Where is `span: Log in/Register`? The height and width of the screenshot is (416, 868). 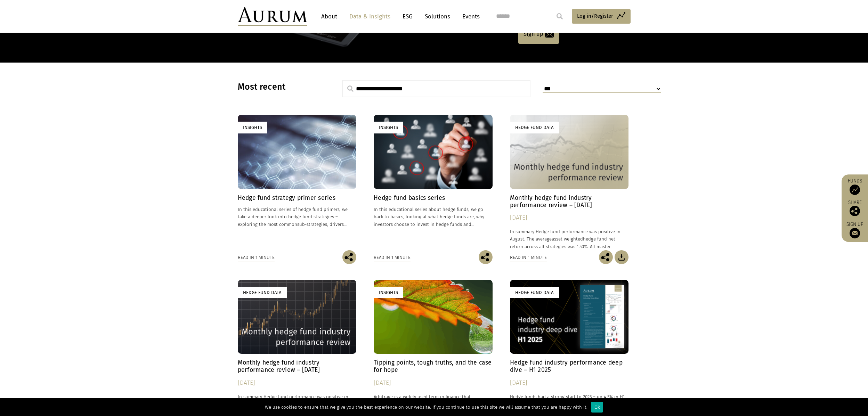
span: Log in/Register is located at coordinates (595, 16).